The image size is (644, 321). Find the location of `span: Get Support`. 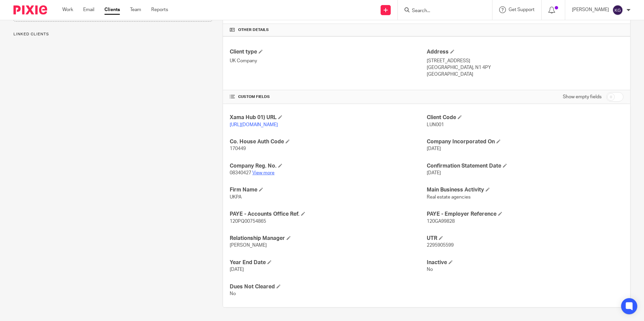

span: Get Support is located at coordinates (521, 10).